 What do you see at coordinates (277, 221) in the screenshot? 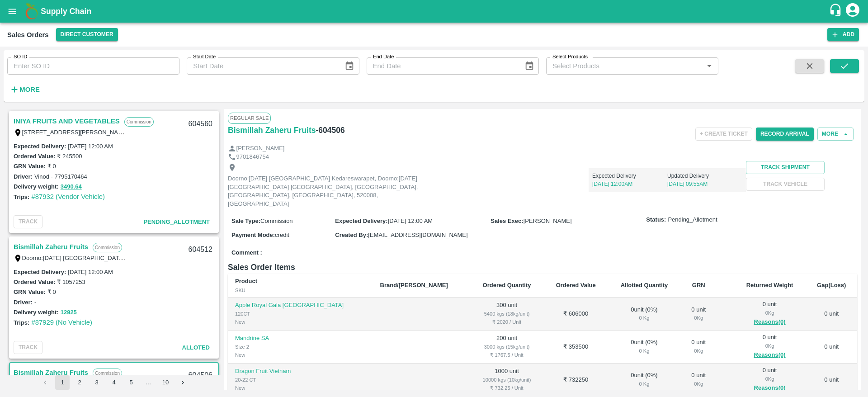
I see `span: Commission` at bounding box center [277, 221].